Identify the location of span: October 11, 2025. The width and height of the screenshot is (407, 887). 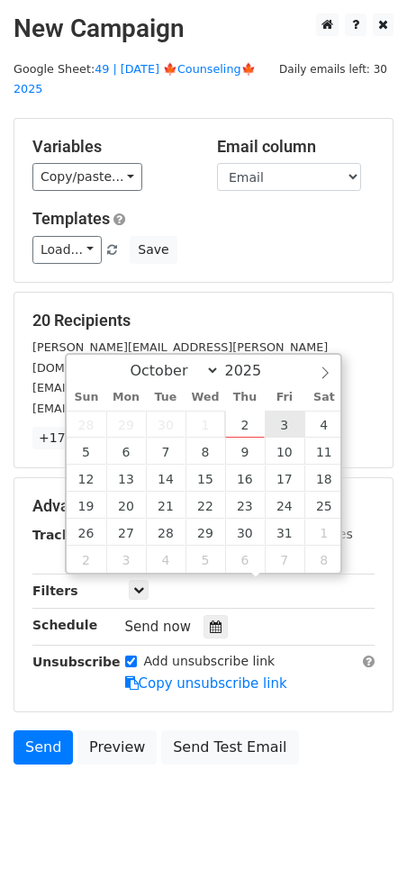
(324, 451).